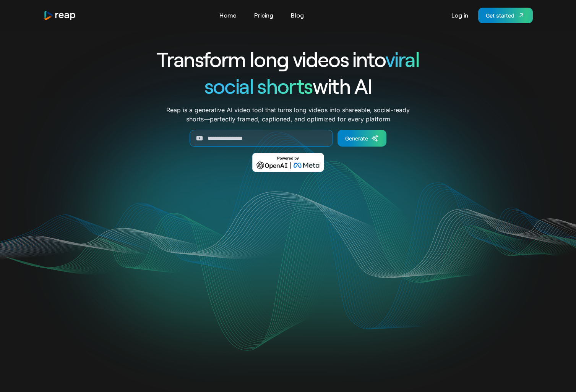  I want to click on h1: Transform long videos into, so click(288, 59).